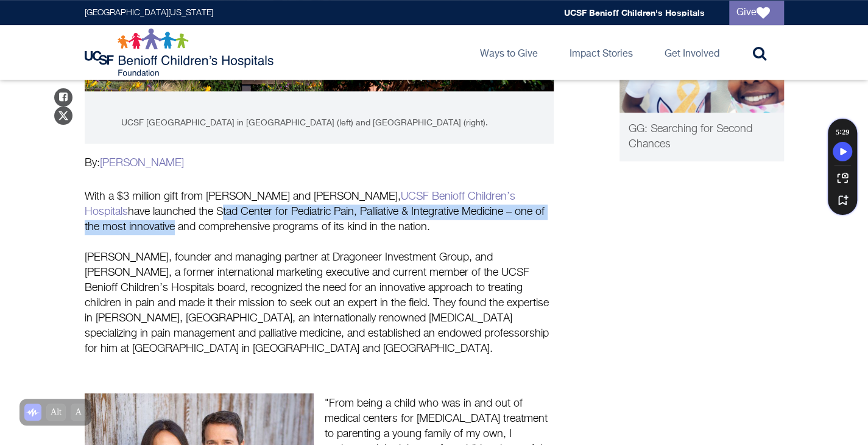  Describe the element at coordinates (692, 52) in the screenshot. I see `a: Get Involved` at that location.